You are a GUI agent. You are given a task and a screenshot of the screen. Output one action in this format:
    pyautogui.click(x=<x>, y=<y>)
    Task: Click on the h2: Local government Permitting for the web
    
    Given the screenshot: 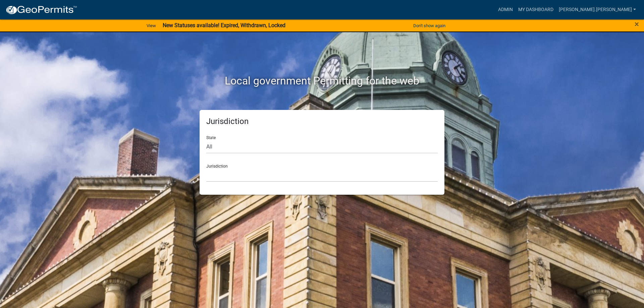 What is the action you would take?
    pyautogui.click(x=322, y=81)
    